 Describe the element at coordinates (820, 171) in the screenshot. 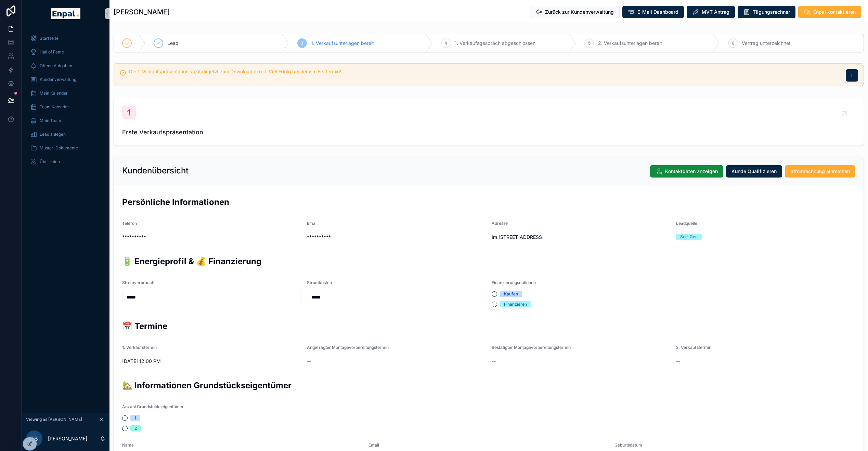

I see `span: Stromrechnung einreichen` at that location.